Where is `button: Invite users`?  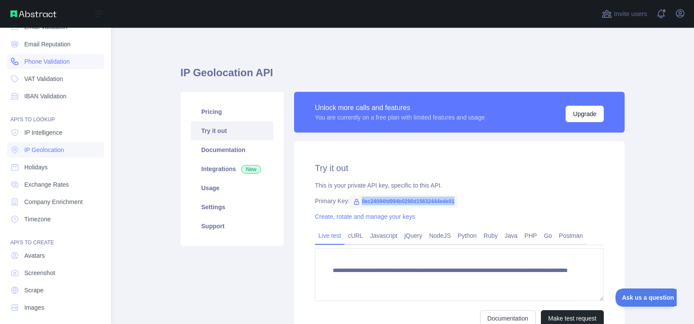 button: Invite users is located at coordinates (624, 14).